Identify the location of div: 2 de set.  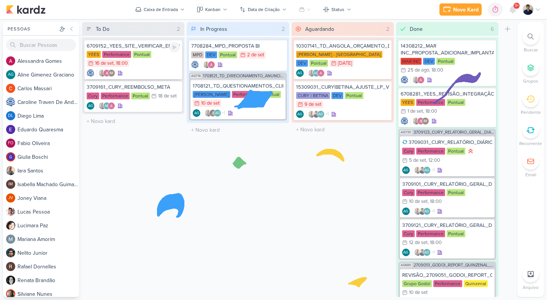
(256, 55).